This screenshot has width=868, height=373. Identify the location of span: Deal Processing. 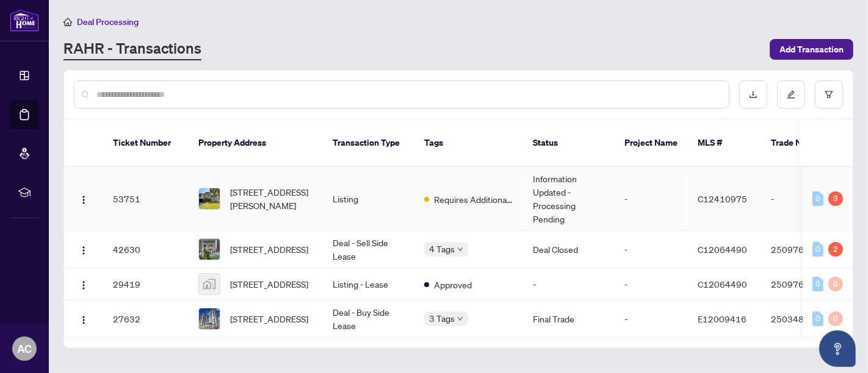
(108, 22).